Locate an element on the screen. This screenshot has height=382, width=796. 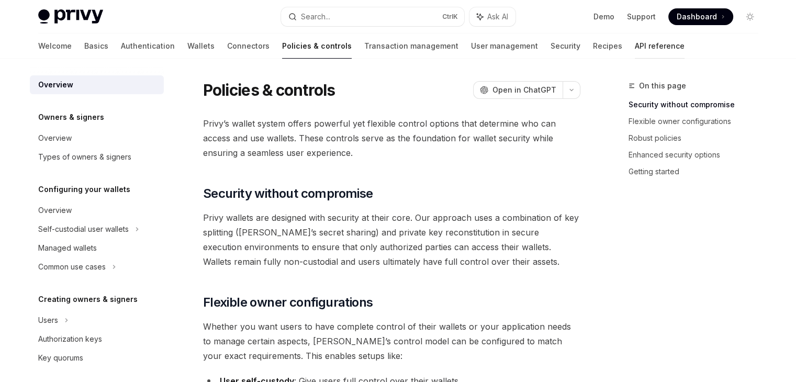
span: Flexible owner configurations is located at coordinates (288, 302).